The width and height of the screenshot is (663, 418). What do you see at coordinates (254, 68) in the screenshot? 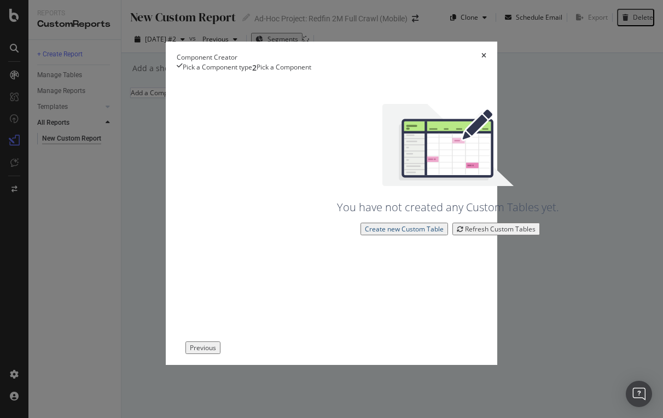
I see `div: 2` at bounding box center [254, 68].